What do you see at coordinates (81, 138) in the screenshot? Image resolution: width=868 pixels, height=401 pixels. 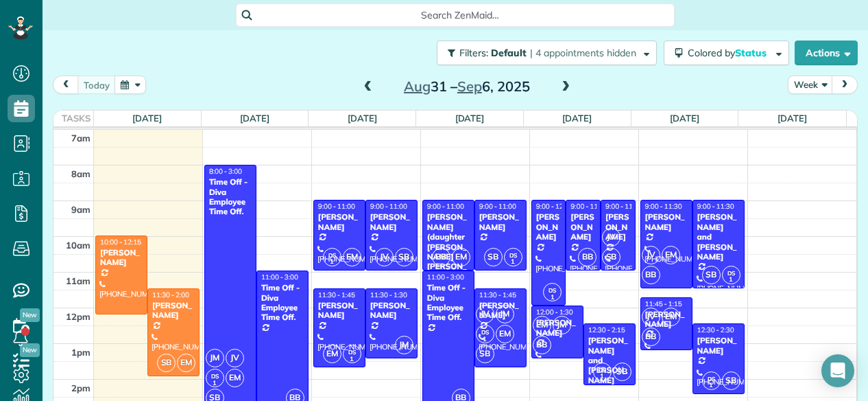 I see `span: 7am` at bounding box center [81, 138].